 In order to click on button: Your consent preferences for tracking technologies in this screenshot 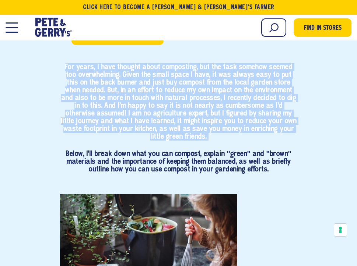, I will do `click(340, 230)`.